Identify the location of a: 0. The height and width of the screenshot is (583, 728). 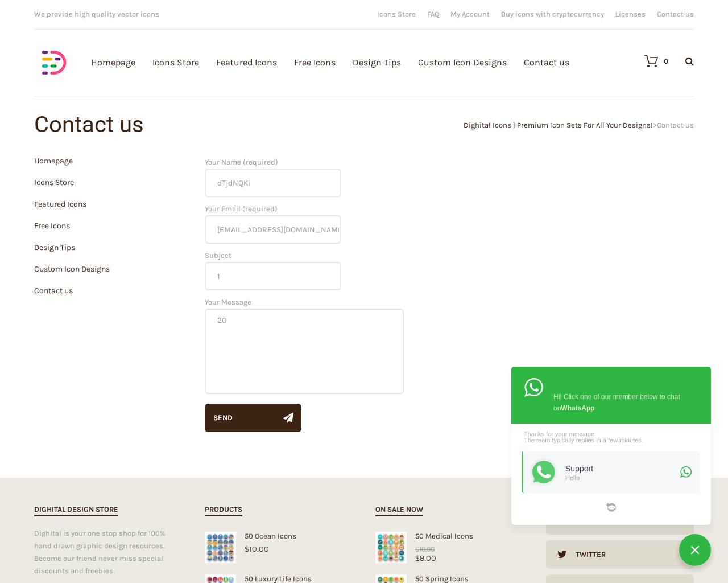
(651, 61).